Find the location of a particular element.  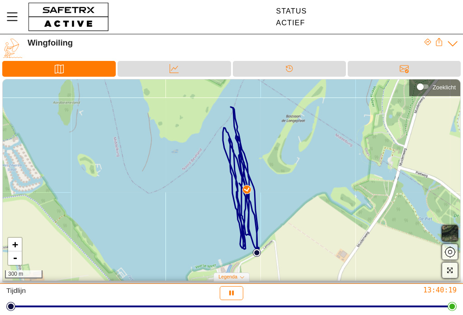

a: Zoom out is located at coordinates (15, 259).